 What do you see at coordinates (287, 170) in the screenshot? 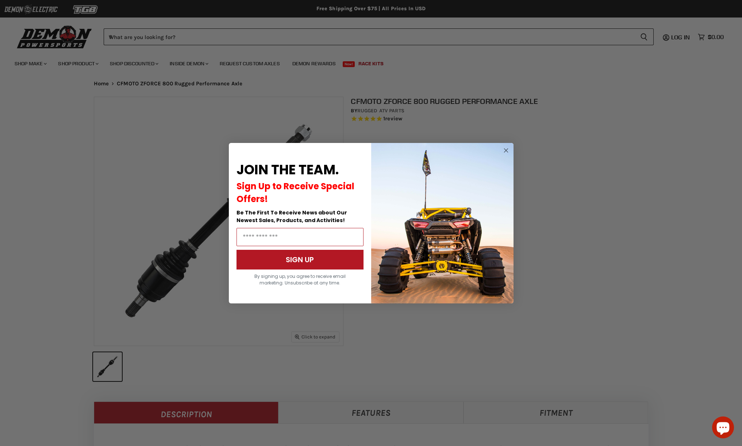
I see `span: JOIN THE TEAM.` at bounding box center [287, 170].